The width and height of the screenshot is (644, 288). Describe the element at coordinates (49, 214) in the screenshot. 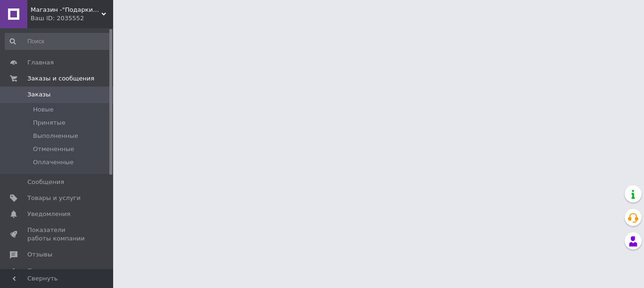

I see `span: Уведомления` at that location.